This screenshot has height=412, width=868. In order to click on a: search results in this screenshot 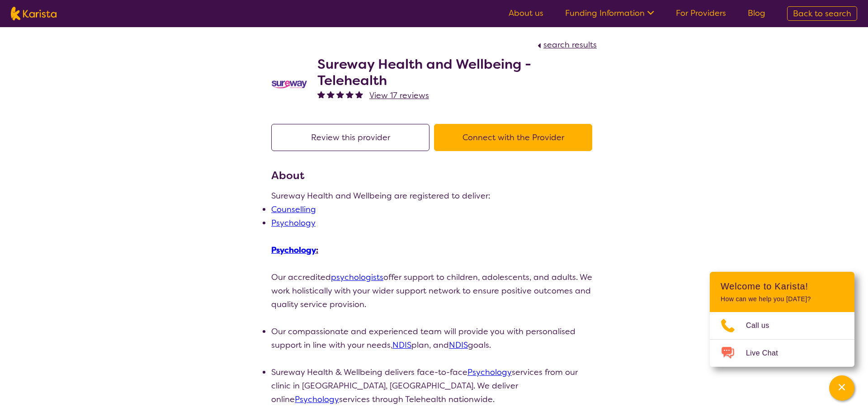, I will do `click(566, 45)`.